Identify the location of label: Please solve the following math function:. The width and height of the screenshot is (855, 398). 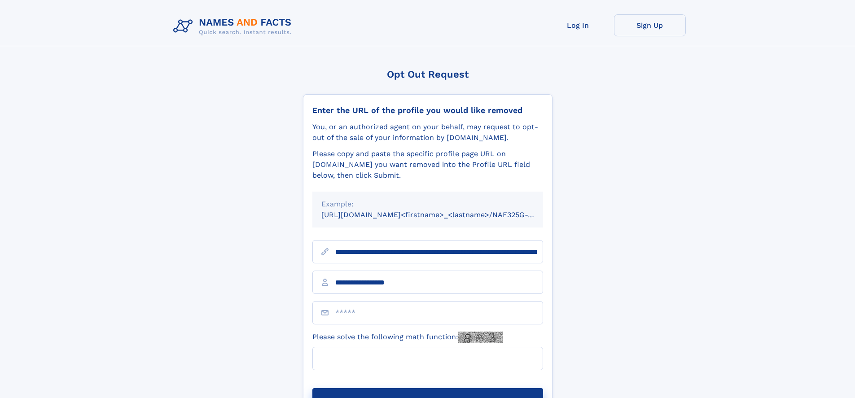
(407, 337).